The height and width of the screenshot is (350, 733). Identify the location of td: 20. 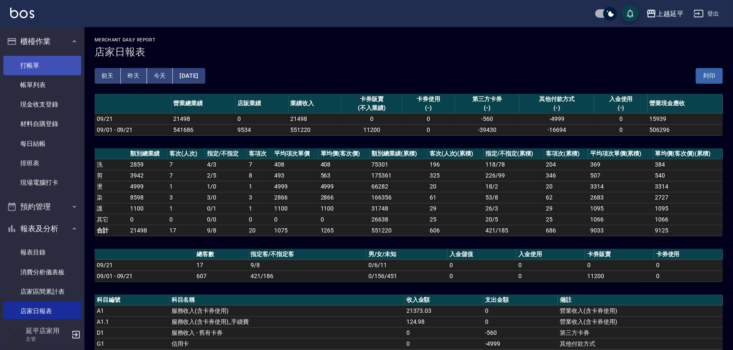
(455, 186).